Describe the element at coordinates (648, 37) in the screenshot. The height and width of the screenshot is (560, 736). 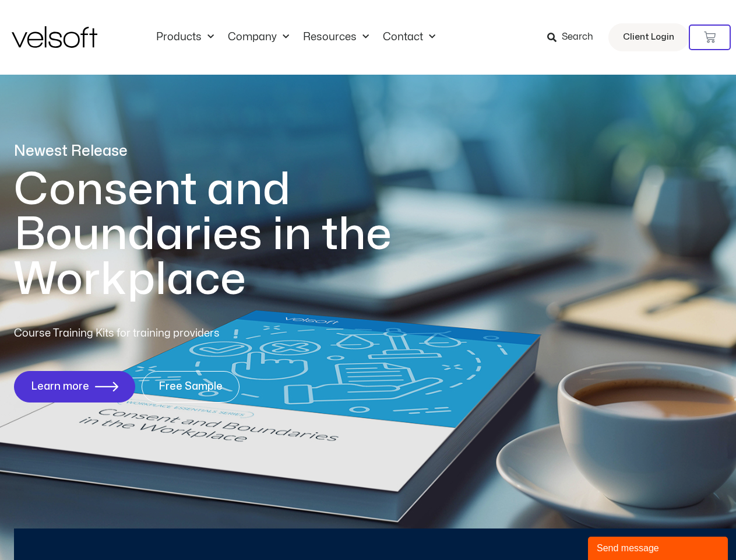
I see `a: Client Login` at that location.